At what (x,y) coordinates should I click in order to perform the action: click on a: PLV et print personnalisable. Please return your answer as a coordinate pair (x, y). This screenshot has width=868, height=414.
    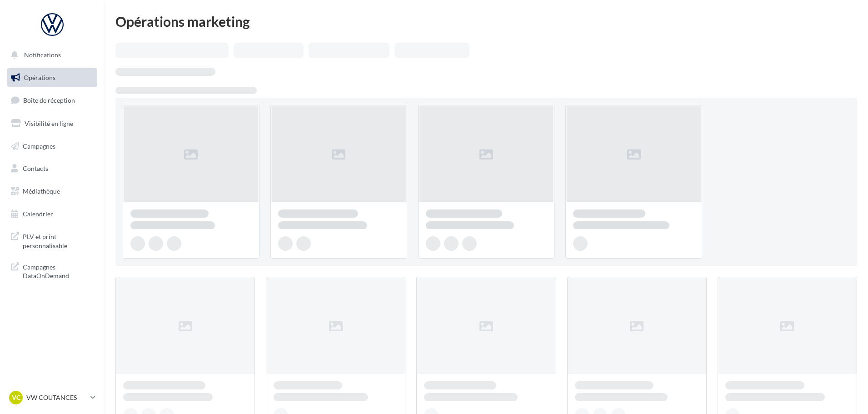
    Looking at the image, I should click on (52, 240).